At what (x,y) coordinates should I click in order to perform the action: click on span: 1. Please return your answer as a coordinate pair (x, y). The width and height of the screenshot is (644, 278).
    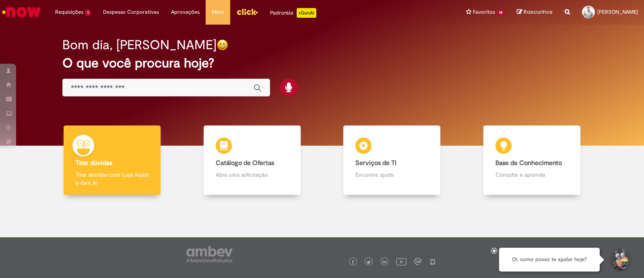
    Looking at the image, I should click on (88, 12).